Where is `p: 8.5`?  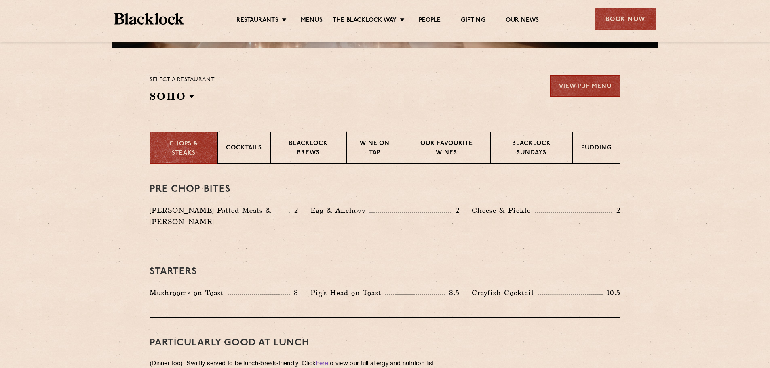
p: 8.5 is located at coordinates (452, 293).